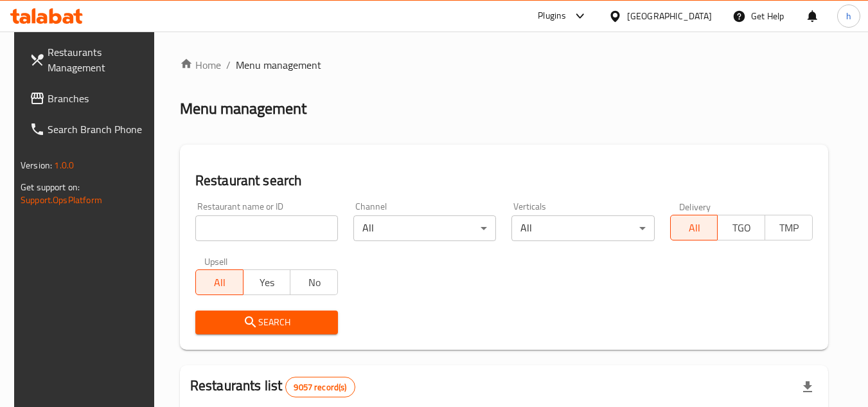 This screenshot has width=868, height=407. Describe the element at coordinates (278, 65) in the screenshot. I see `span: Menu management` at that location.